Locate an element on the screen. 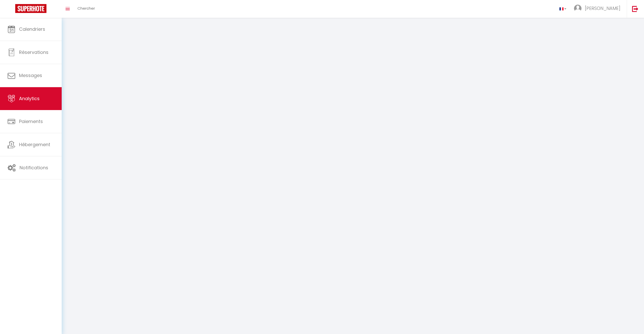 Image resolution: width=644 pixels, height=334 pixels. span: Paiements is located at coordinates (31, 121).